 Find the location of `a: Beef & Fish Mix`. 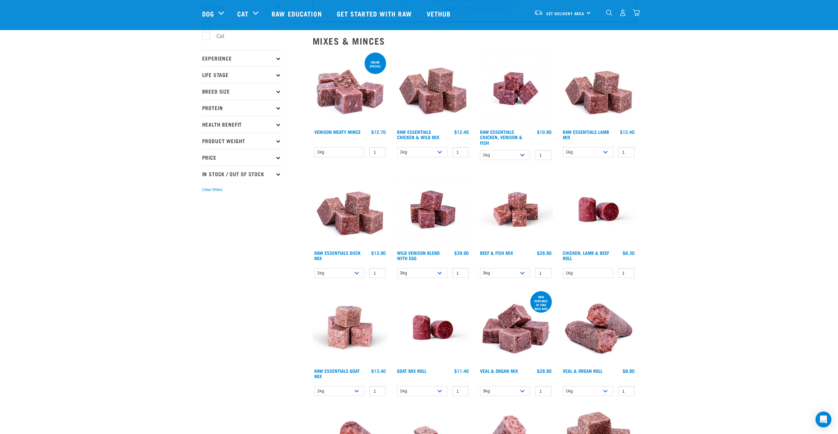

a: Beef & Fish Mix is located at coordinates (496, 253).